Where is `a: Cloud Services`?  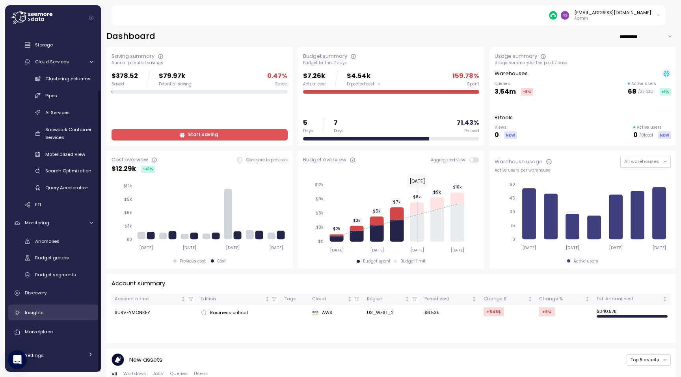
a: Cloud Services is located at coordinates (53, 61).